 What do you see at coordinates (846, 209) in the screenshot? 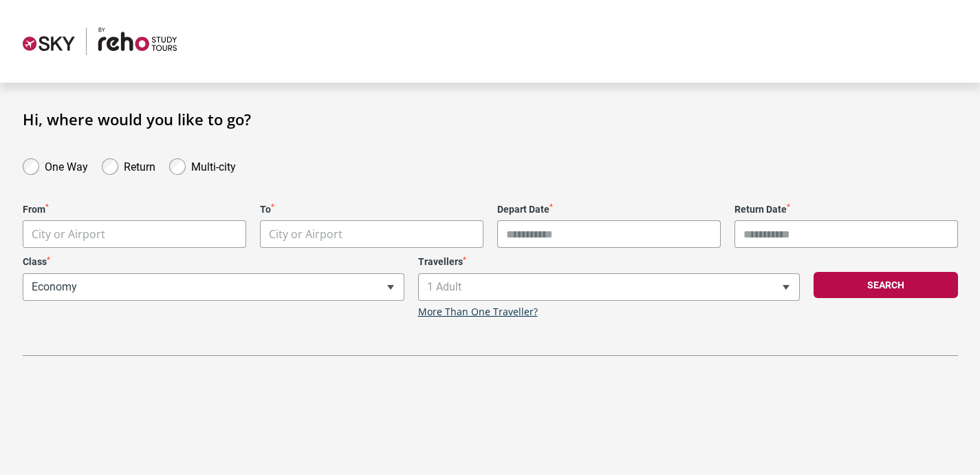
I see `label: Return Date` at bounding box center [846, 209].